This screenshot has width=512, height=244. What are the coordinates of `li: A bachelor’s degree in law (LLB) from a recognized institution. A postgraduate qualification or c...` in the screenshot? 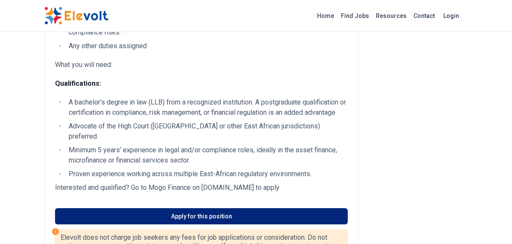 It's located at (207, 107).